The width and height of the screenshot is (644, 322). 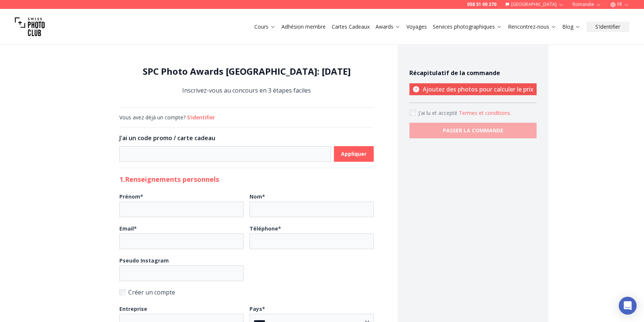 I want to click on p: Ajoutez des photos pour calculer le prix, so click(x=473, y=90).